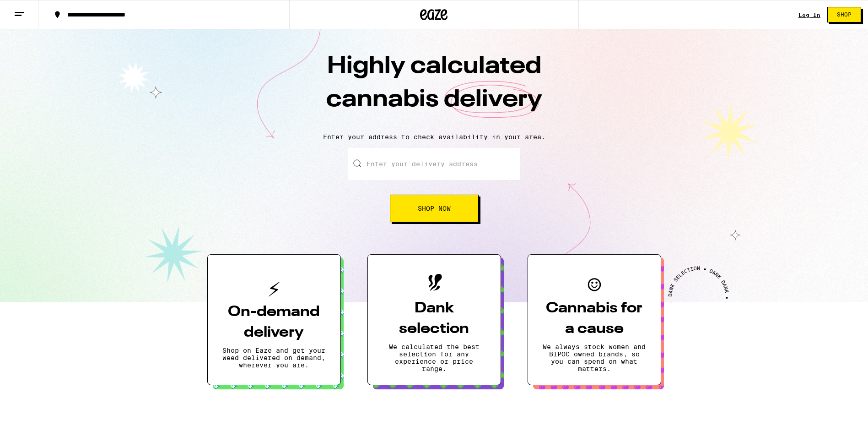 This screenshot has height=437, width=868. Describe the element at coordinates (844, 15) in the screenshot. I see `a: Shop` at that location.